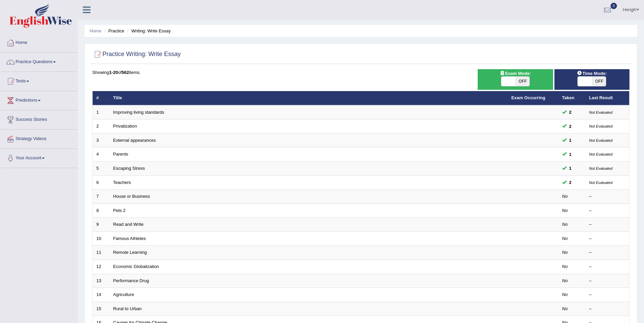 The image size is (644, 323). What do you see at coordinates (39, 61) in the screenshot?
I see `a: Practice Questions` at bounding box center [39, 61].